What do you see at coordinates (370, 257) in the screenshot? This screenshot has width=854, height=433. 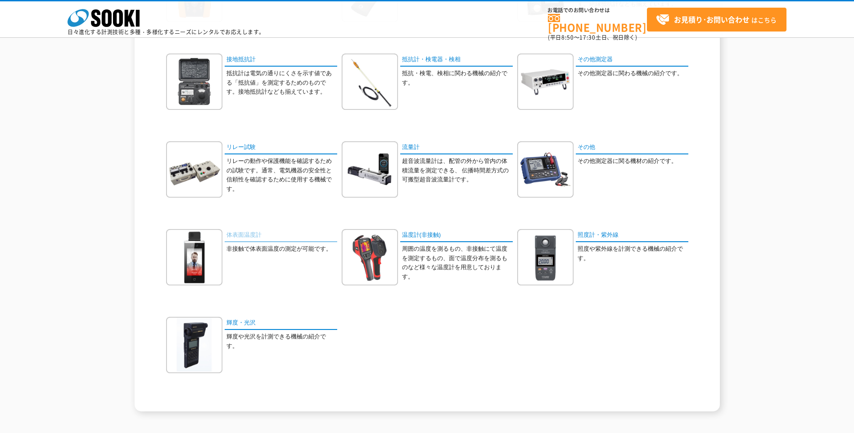 I see `img: 温度計(非接触)` at bounding box center [370, 257].